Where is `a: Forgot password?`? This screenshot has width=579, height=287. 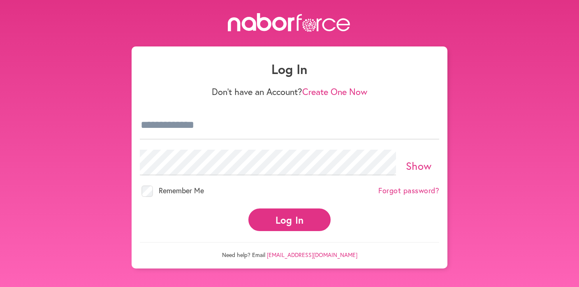 a: Forgot password? is located at coordinates (409, 191).